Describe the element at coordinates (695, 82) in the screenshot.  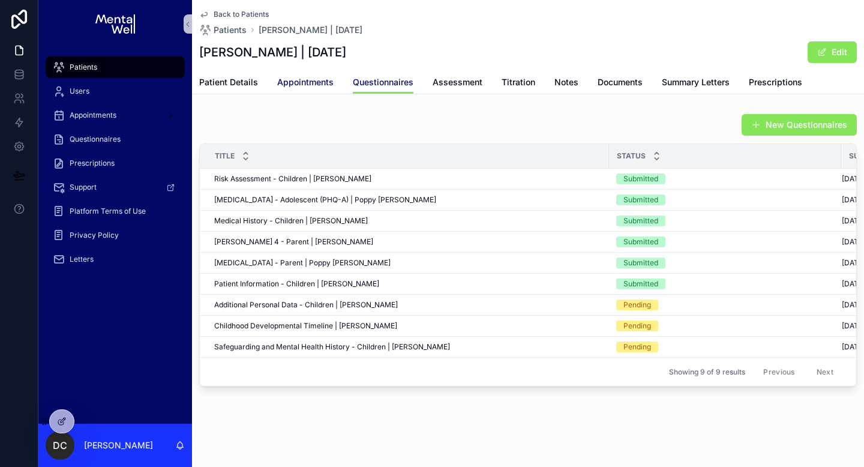
I see `span: Summary Letters` at that location.